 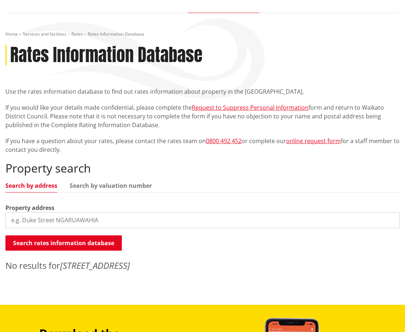 I want to click on p: If you would like your details made confidential, please complete the form and return to Waikato ..., so click(x=202, y=116).